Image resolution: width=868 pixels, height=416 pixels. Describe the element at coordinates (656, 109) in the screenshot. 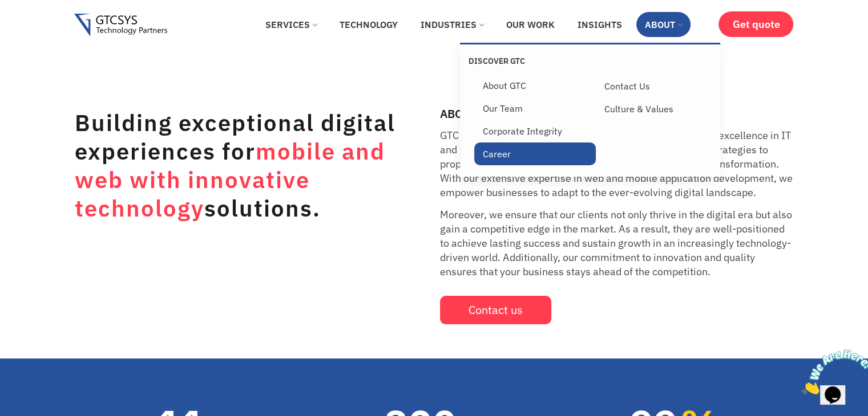

I see `a: Culture & Values` at that location.